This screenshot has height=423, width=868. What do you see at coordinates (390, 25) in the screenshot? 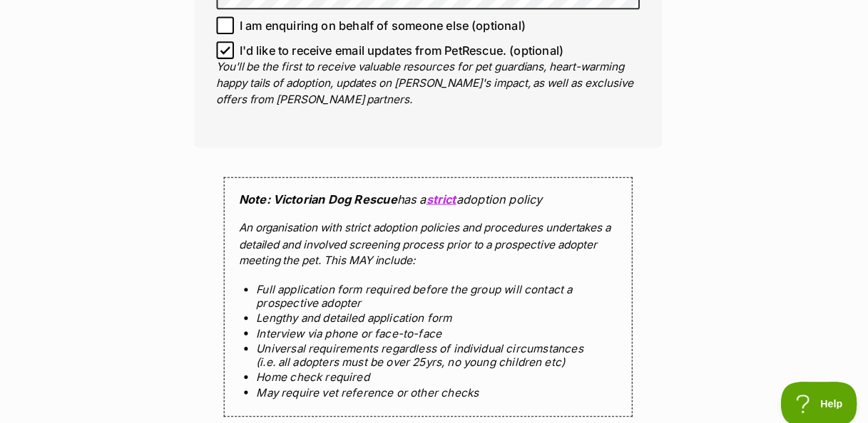
I see `span: I am enquiring on behalf of someone else (optional)` at bounding box center [390, 25].